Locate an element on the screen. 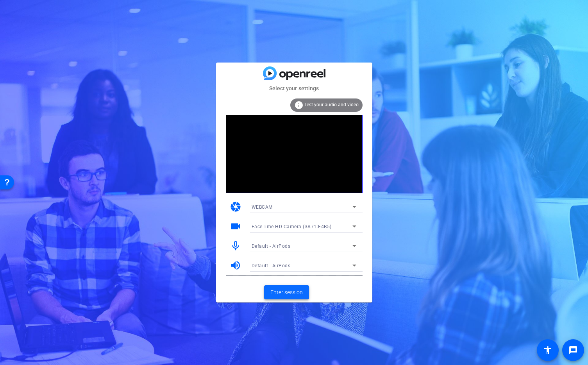  span: Test your audio and video is located at coordinates (331, 105).